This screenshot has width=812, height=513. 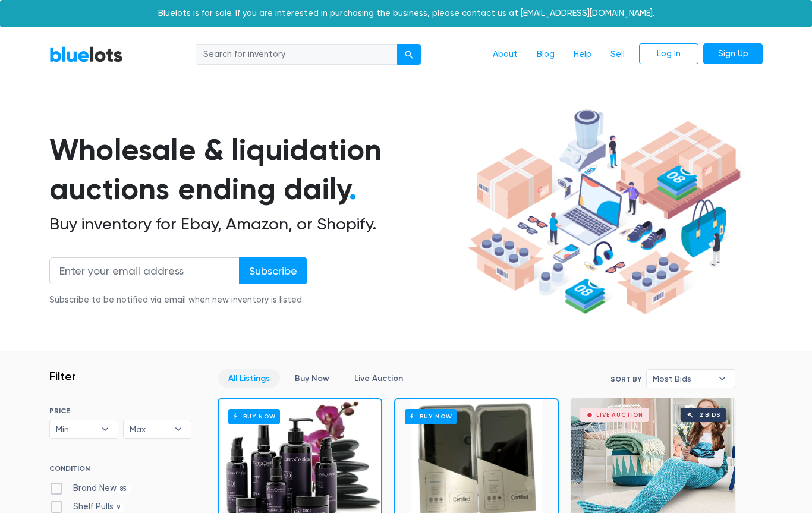 What do you see at coordinates (620, 415) in the screenshot?
I see `div: Live Auction` at bounding box center [620, 415].